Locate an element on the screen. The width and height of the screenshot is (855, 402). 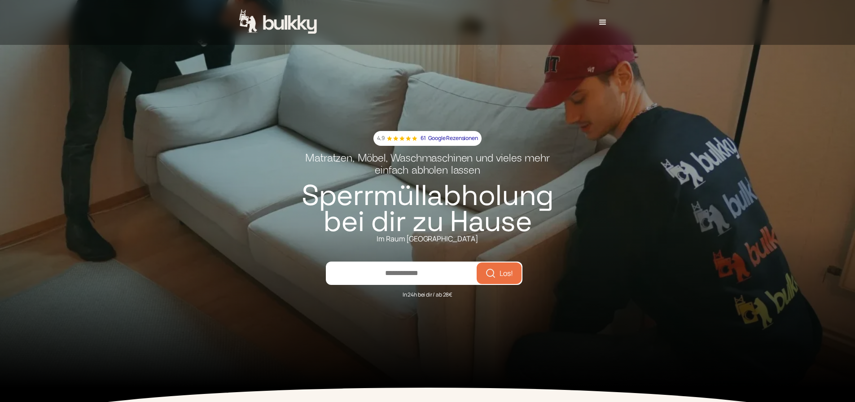
div: In 24h bei dir / ab 28€ is located at coordinates (427, 292).